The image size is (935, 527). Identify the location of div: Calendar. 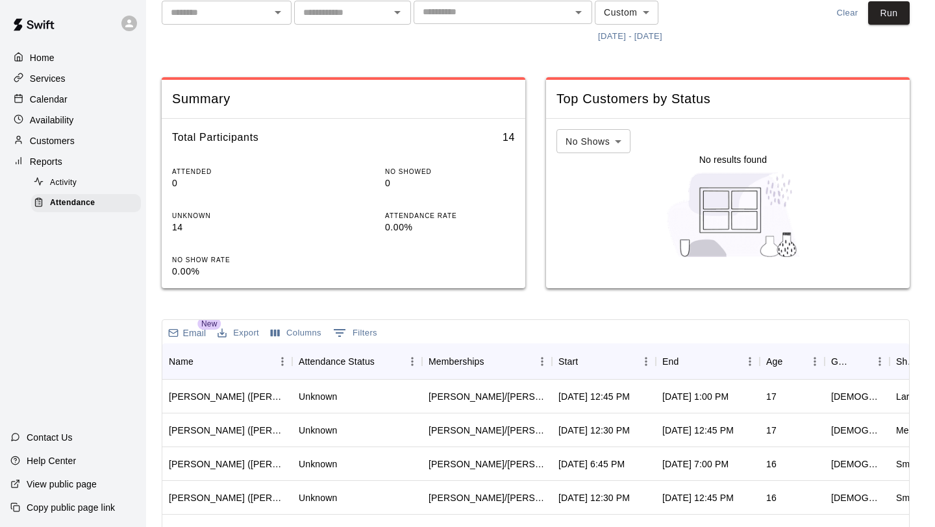
(73, 99).